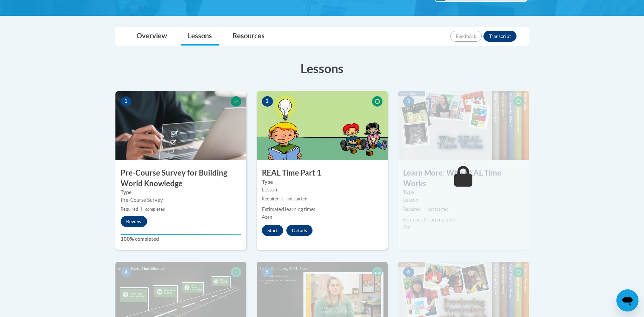 Image resolution: width=644 pixels, height=317 pixels. I want to click on span: 3, so click(409, 102).